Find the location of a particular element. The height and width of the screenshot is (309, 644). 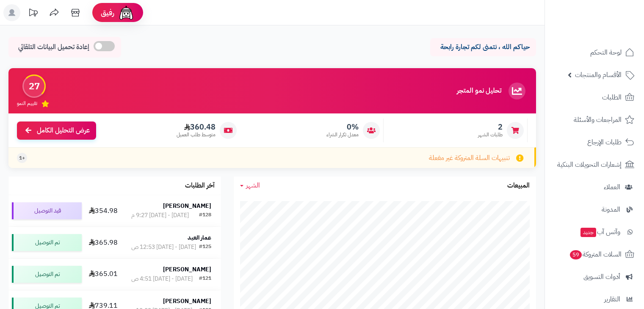

div: #128 is located at coordinates (205, 215).